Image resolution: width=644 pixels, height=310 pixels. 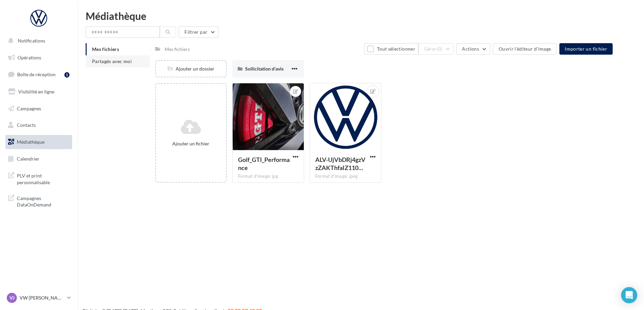 What do you see at coordinates (39, 108) in the screenshot?
I see `a: Campagnes` at bounding box center [39, 108].